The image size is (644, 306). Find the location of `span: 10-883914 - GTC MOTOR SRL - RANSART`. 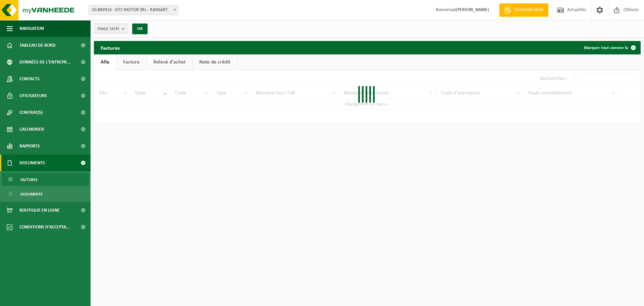

span: 10-883914 - GTC MOTOR SRL - RANSART is located at coordinates (134, 10).